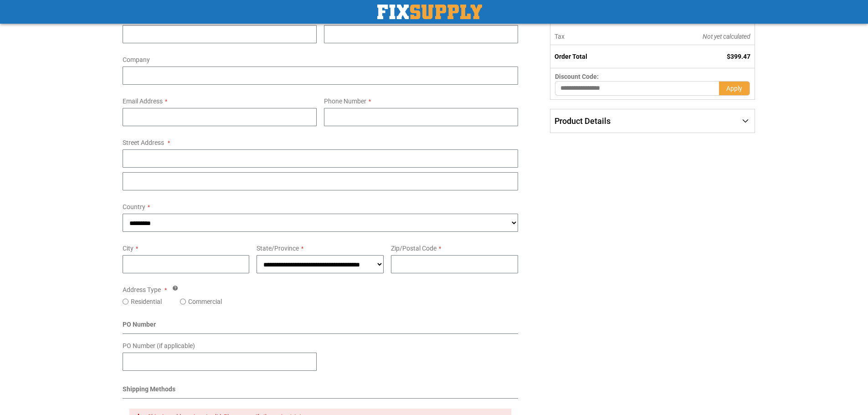 The height and width of the screenshot is (415, 868). What do you see at coordinates (734, 89) in the screenshot?
I see `span: Apply` at bounding box center [734, 89].